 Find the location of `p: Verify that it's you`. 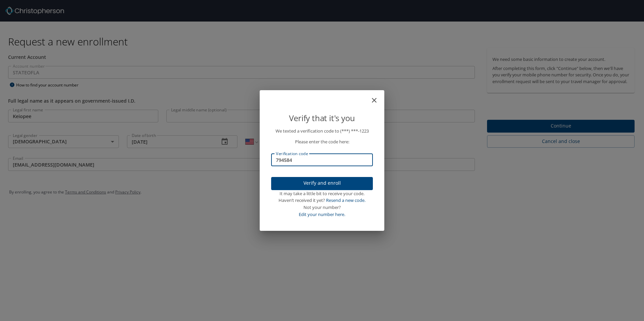

p: Verify that it's you is located at coordinates (322, 118).